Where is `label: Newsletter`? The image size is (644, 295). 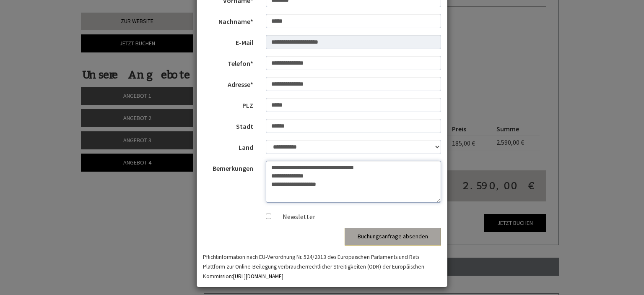 label: Newsletter is located at coordinates (295, 216).